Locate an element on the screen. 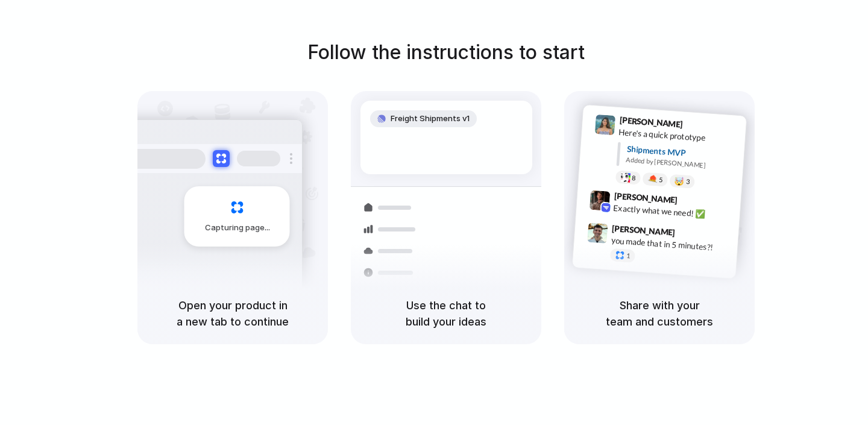 The width and height of the screenshot is (868, 425). h5: Use the chat to build your ideas is located at coordinates (446, 314).